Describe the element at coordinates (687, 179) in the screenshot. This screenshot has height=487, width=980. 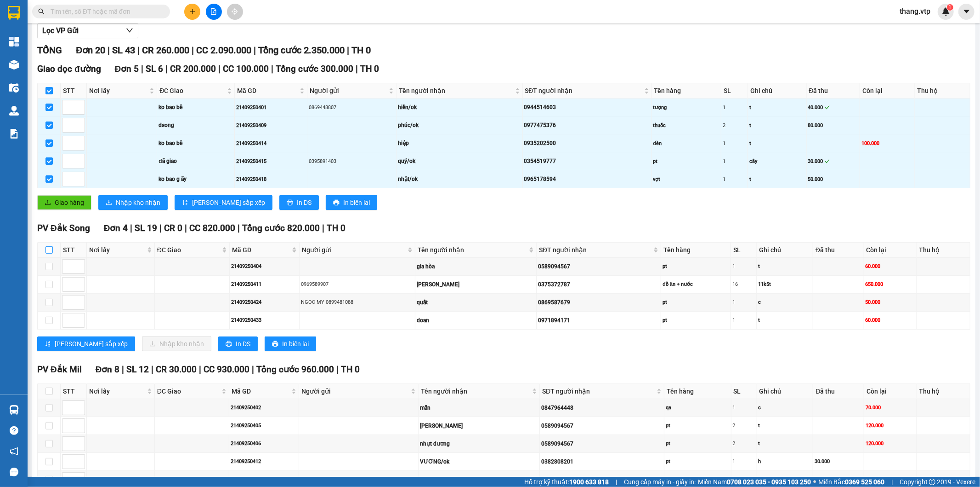
I see `div: vợt` at that location.